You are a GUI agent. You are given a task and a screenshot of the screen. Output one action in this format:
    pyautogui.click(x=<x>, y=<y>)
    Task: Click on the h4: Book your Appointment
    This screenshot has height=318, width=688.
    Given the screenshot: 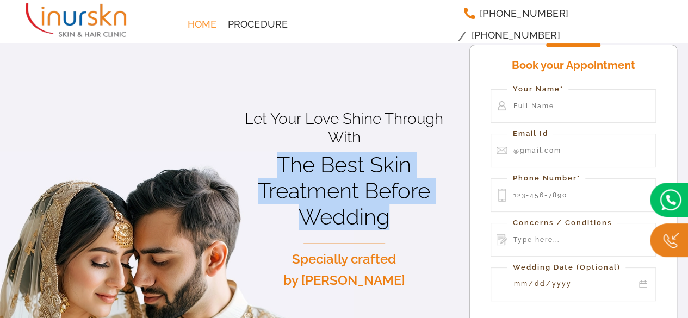 What is the action you would take?
    pyautogui.click(x=573, y=66)
    